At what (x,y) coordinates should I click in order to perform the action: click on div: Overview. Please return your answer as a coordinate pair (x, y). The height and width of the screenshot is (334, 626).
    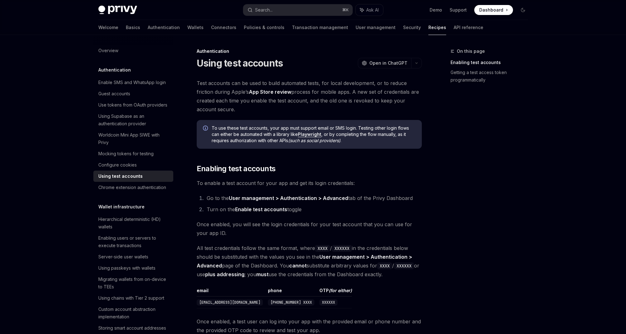
    Looking at the image, I should click on (108, 51).